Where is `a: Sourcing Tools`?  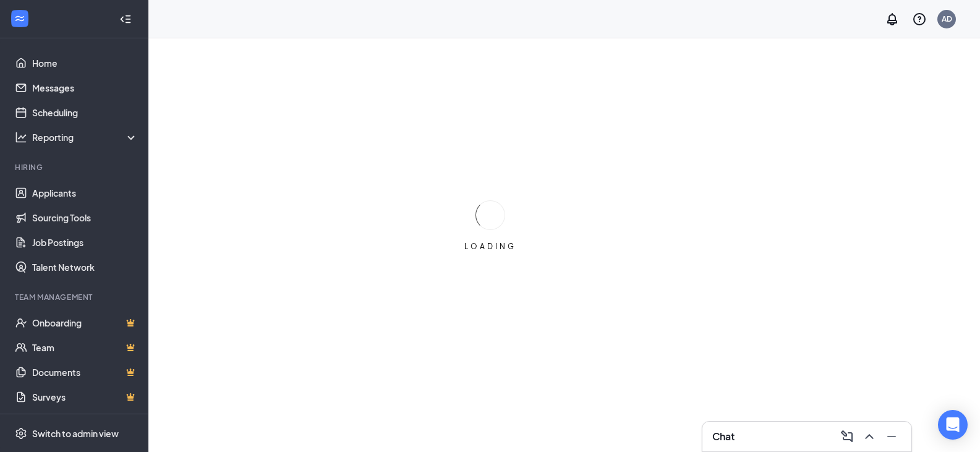
a: Sourcing Tools is located at coordinates (85, 218).